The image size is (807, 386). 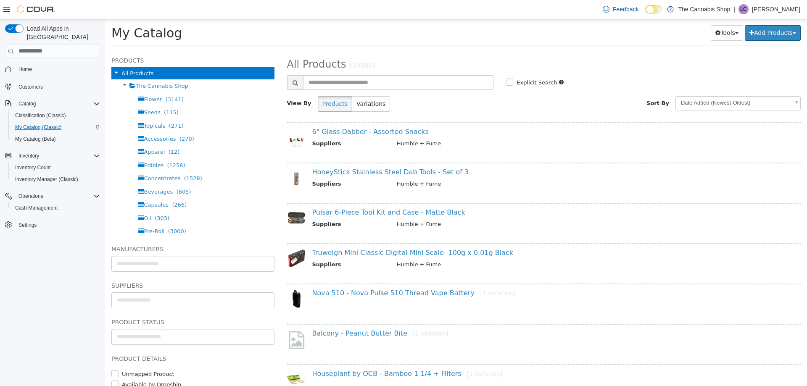 What do you see at coordinates (58, 86) in the screenshot?
I see `span: Customers` at bounding box center [58, 86].